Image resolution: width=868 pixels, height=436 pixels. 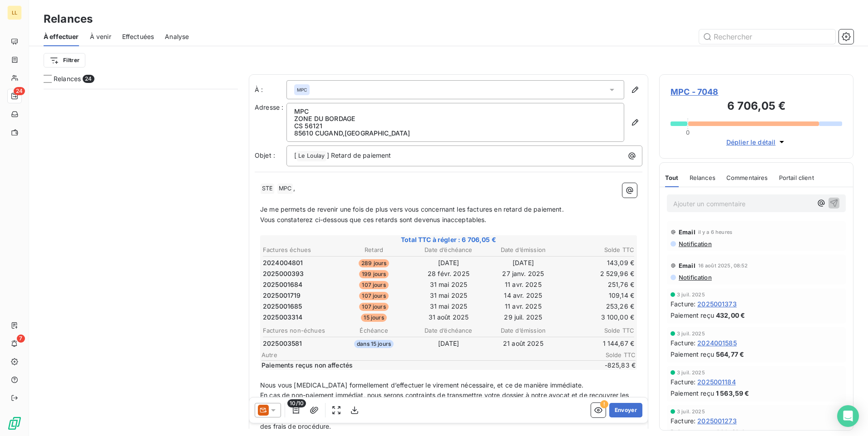 I want to click on button: Déplier le détail, so click(x=756, y=142).